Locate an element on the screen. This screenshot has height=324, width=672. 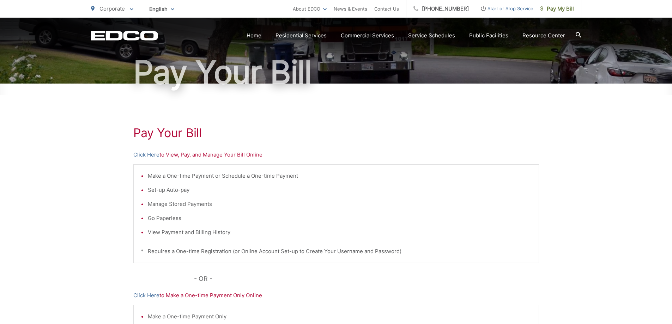
li: Go Paperless is located at coordinates (340, 218).